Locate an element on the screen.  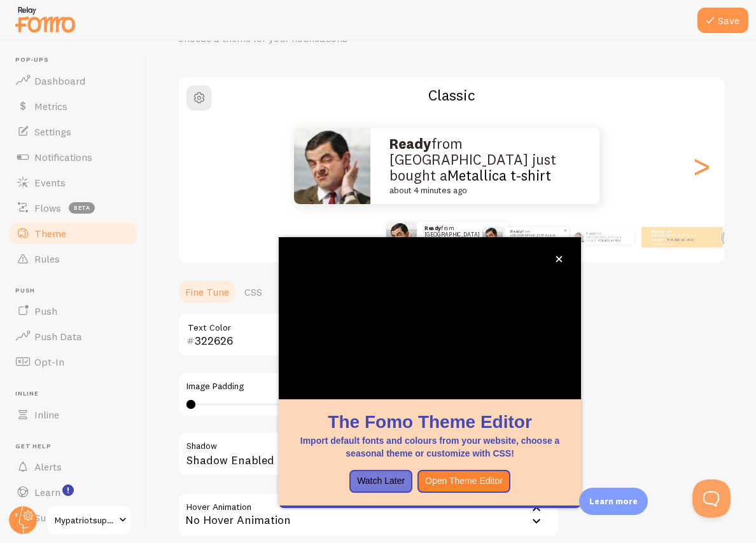
span: Theme is located at coordinates (51, 233).